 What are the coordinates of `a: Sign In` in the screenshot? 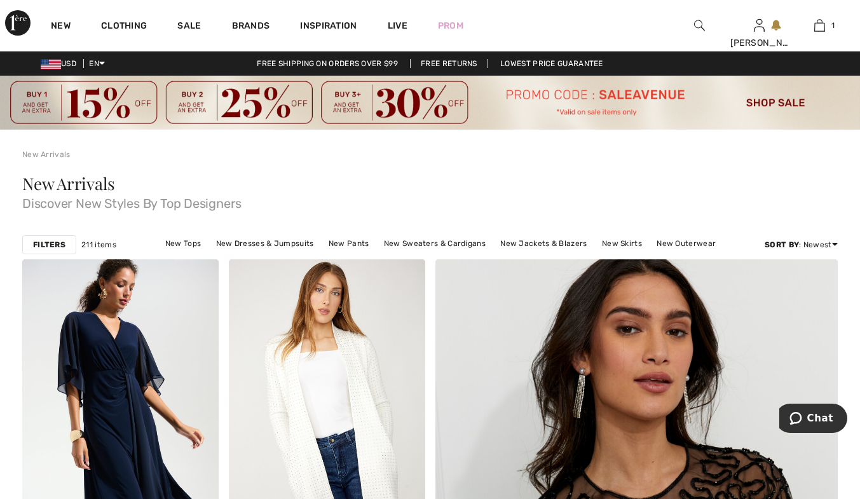 It's located at (759, 25).